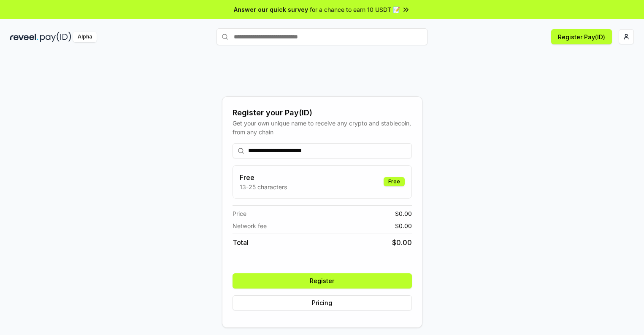  What do you see at coordinates (271, 9) in the screenshot?
I see `span: Answer our quick survey` at bounding box center [271, 9].